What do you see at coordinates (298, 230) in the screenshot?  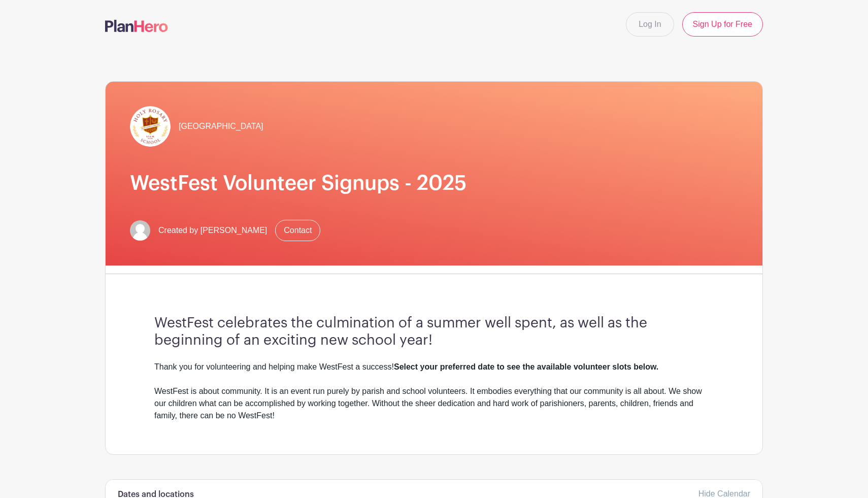 I see `a: Contact` at bounding box center [298, 230].